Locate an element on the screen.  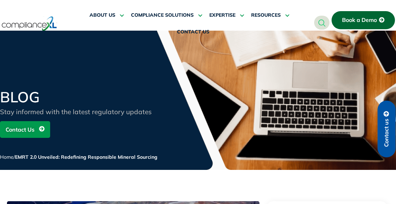
a: EXPERTISE is located at coordinates (227, 15).